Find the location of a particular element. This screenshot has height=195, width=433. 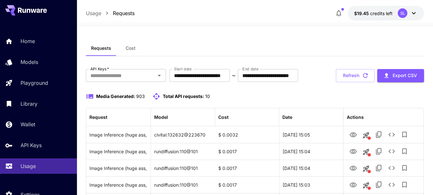

div: $ 0.0032 is located at coordinates (247, 134).